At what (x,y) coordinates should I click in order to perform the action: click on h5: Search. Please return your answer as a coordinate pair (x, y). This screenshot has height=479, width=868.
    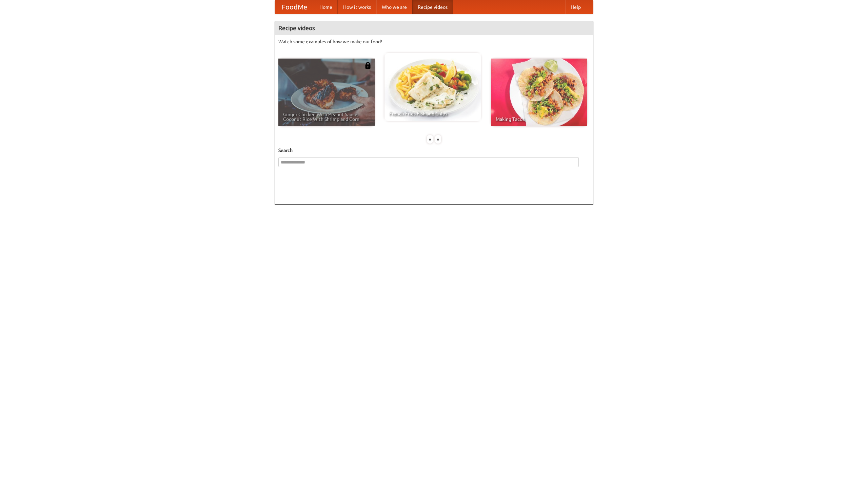
    Looking at the image, I should click on (434, 150).